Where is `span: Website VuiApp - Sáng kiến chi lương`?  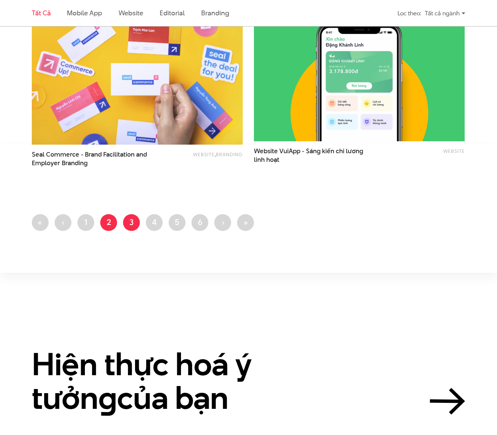 span: Website VuiApp - Sáng kiến chi lương is located at coordinates (312, 156).